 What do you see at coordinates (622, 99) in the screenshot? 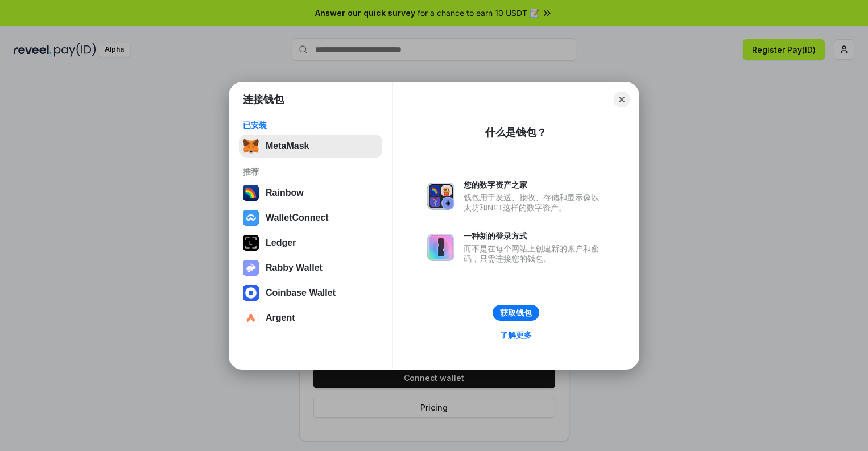
I see `button: Close` at bounding box center [622, 99].